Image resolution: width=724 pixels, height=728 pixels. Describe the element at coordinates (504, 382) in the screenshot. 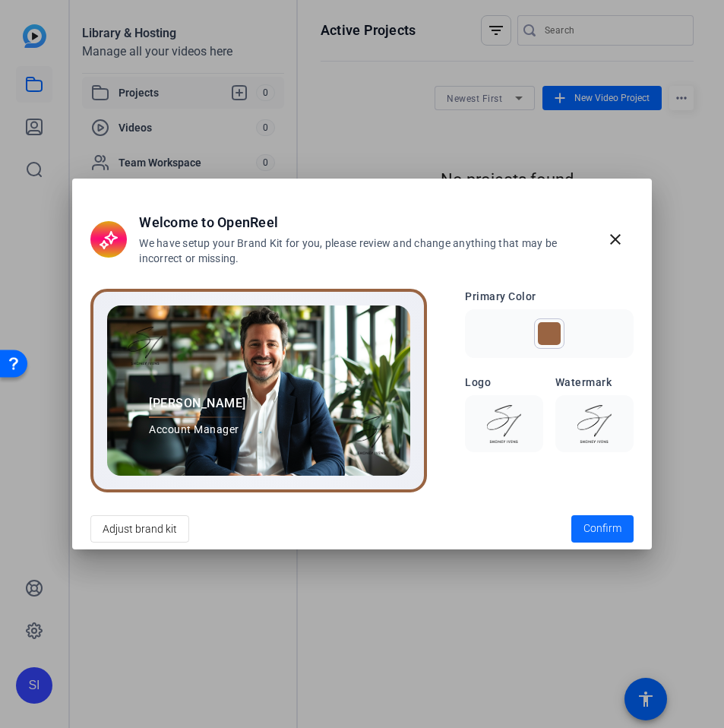

I see `h3: Logo` at that location.